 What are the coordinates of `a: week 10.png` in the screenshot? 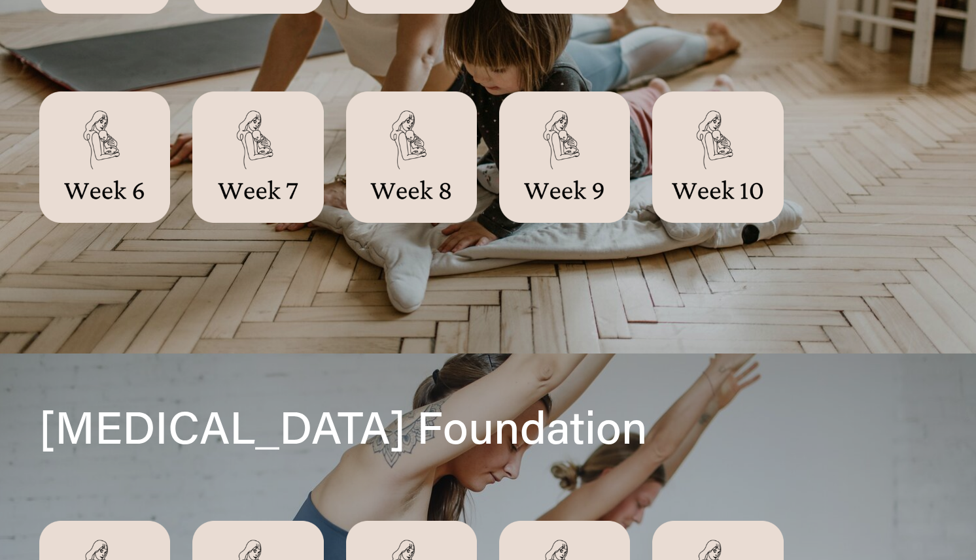 It's located at (718, 157).